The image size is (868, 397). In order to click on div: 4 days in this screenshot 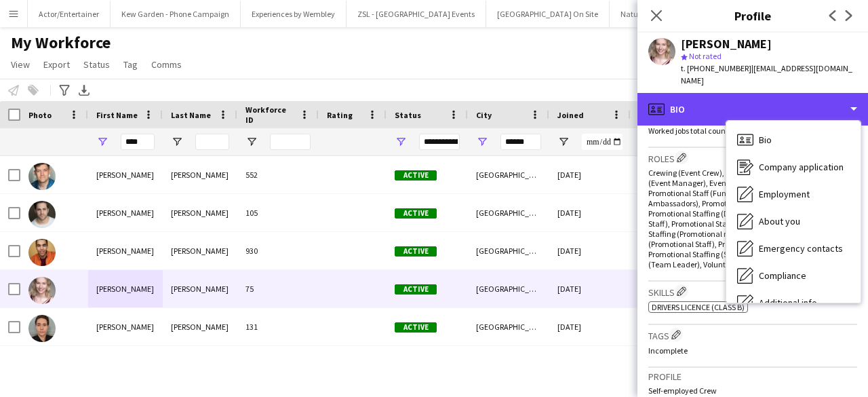, I will do `click(672, 250)`.